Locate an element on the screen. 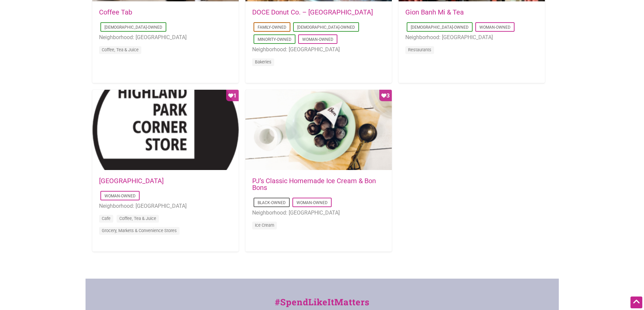  a: PJ’s Classic Homemade Ice Cream & Bon Bons is located at coordinates (314, 184).